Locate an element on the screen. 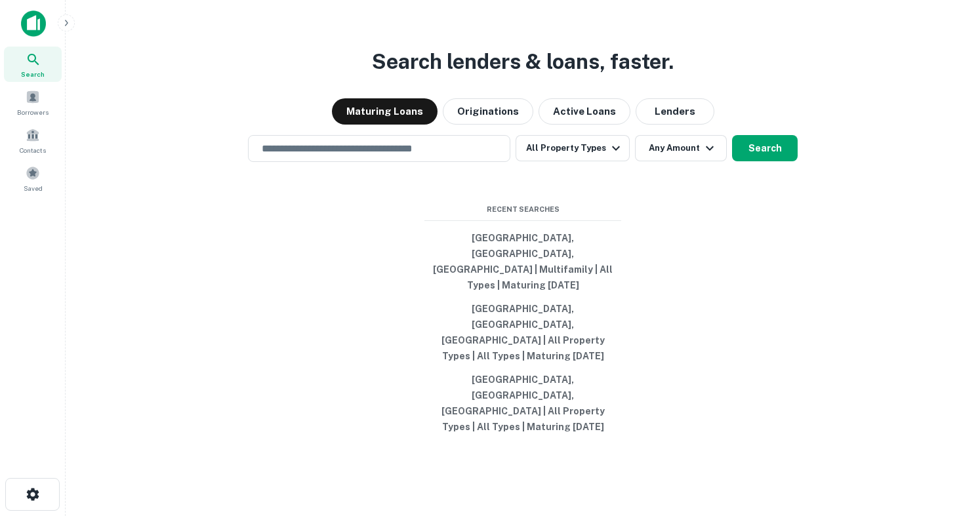 The width and height of the screenshot is (980, 516). button: Any Amount is located at coordinates (681, 148).